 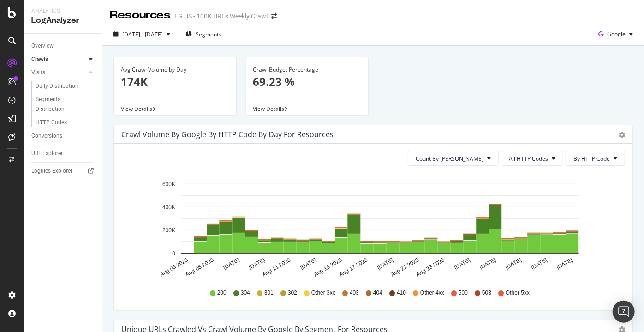 I want to click on text: Aug 21 2025, so click(x=405, y=268).